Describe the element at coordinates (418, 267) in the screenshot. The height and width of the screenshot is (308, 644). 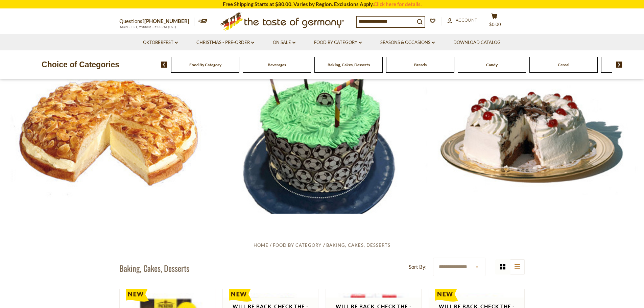
I see `label: Sort By:` at that location.